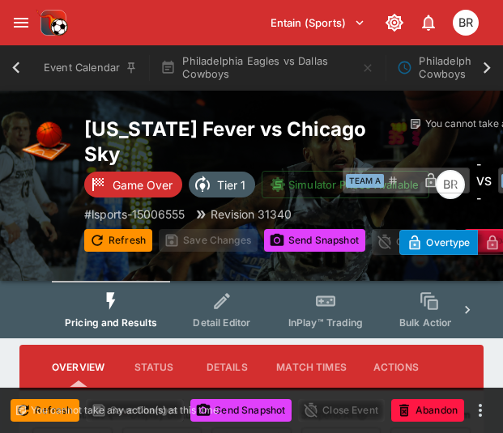 This screenshot has height=433, width=503. Describe the element at coordinates (241, 142) in the screenshot. I see `h2: Copy To Clipboard` at that location.